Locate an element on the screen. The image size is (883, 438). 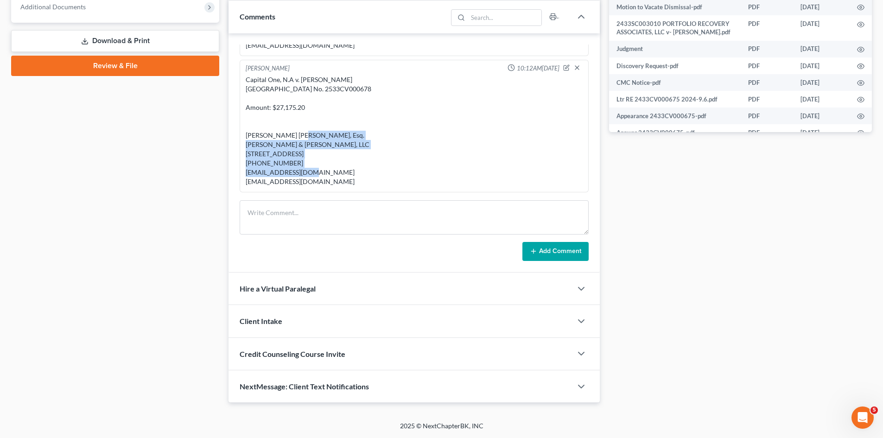
td: Appearance 2433CV000675-pdf is located at coordinates (675, 116).